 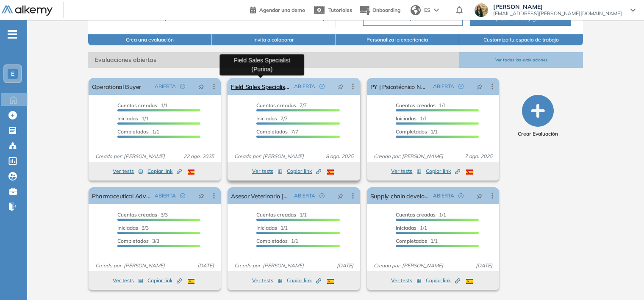 I want to click on span: 7 ago. 2025, so click(x=478, y=156).